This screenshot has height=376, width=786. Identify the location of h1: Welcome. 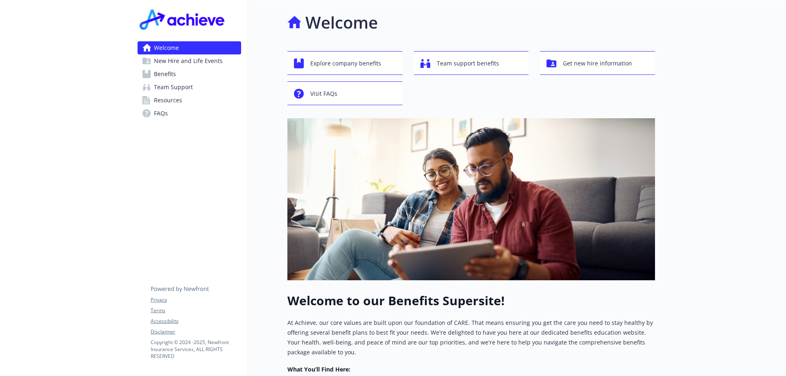
(341, 23).